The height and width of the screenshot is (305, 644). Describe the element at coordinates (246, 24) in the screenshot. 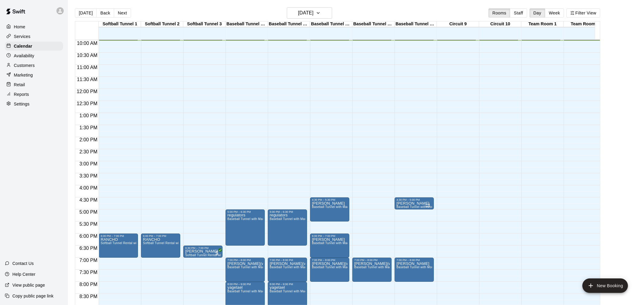

I see `div: Baseball Tunnel 4 (Machine)` at that location.